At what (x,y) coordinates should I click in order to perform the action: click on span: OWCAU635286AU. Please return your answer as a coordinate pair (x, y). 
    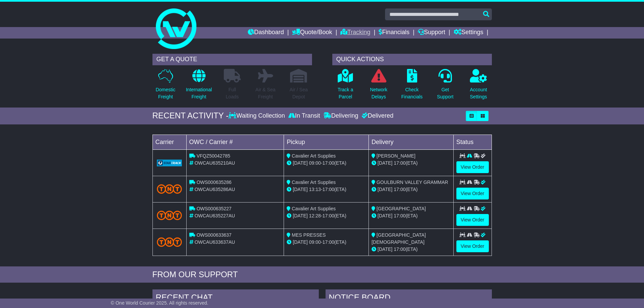
    Looking at the image, I should click on (214, 190).